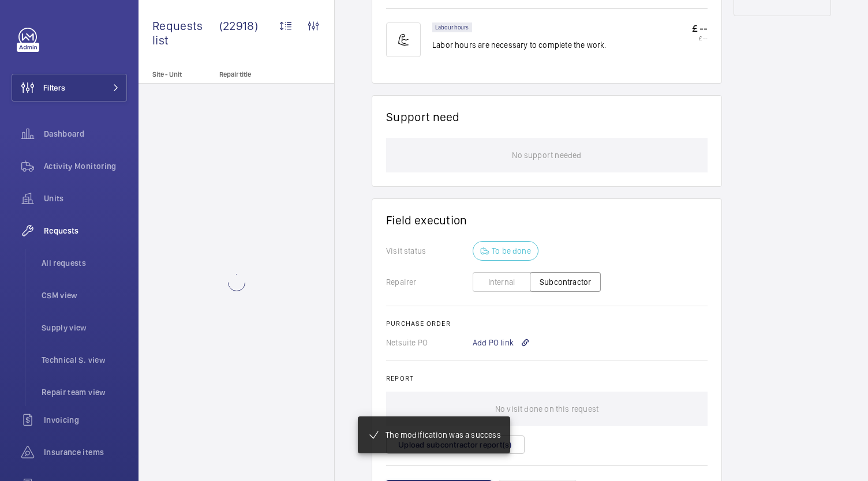 This screenshot has width=868, height=481. I want to click on button: Internal, so click(502, 282).